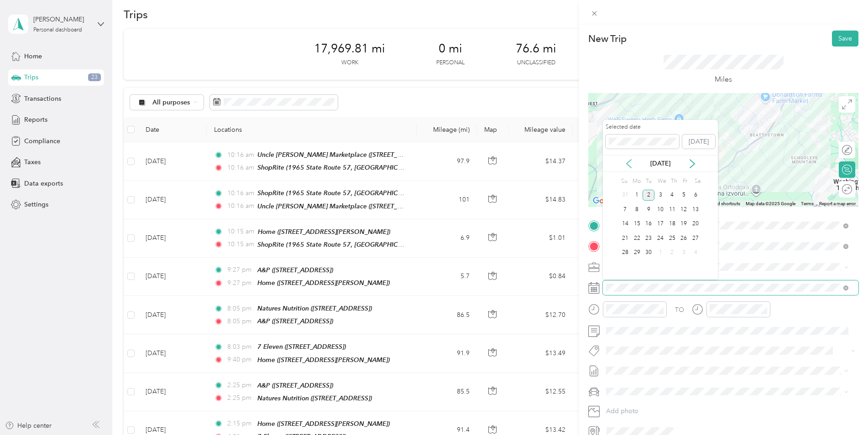 The image size is (868, 435). Describe the element at coordinates (649, 253) in the screenshot. I see `div: 30` at that location.